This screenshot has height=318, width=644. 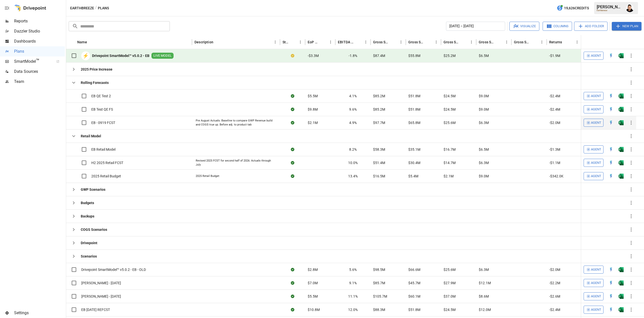 I want to click on button: Status column menu, so click(x=300, y=42).